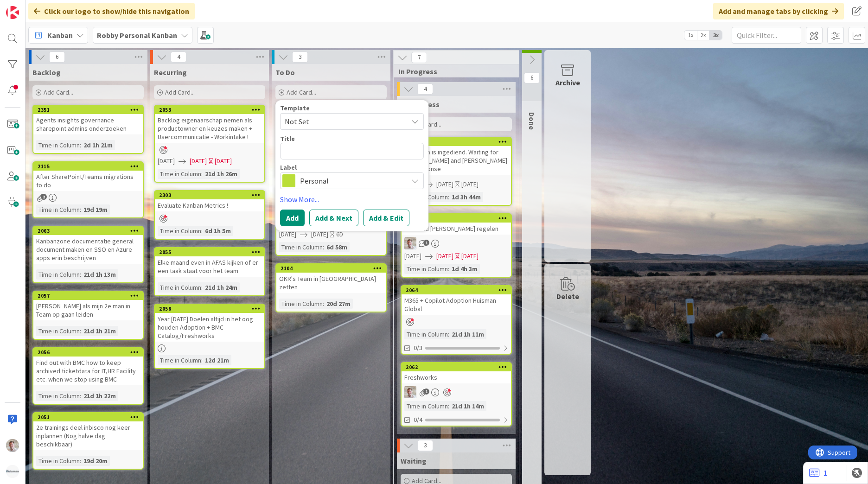  What do you see at coordinates (567, 296) in the screenshot?
I see `div: Delete` at bounding box center [567, 296].